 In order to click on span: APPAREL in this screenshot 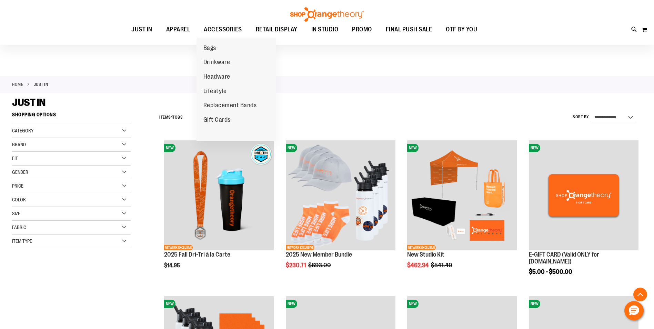, I will do `click(178, 29)`.